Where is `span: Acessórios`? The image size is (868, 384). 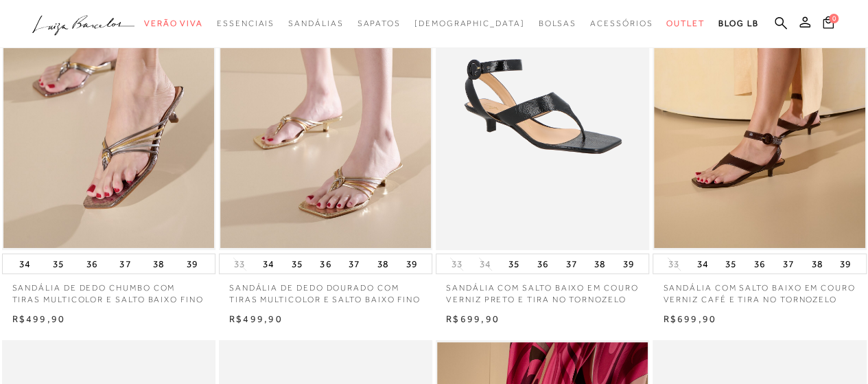
span: Acessórios is located at coordinates (621, 24).